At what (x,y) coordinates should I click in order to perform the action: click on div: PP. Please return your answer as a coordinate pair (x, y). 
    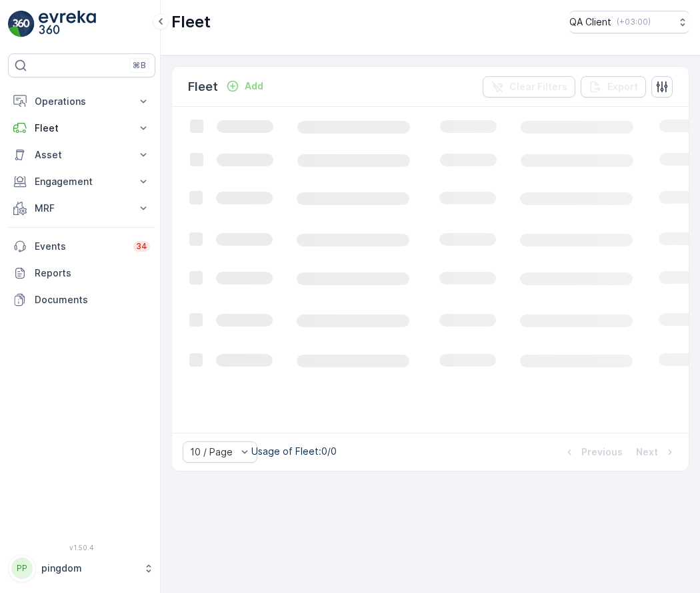
    Looking at the image, I should click on (22, 568).